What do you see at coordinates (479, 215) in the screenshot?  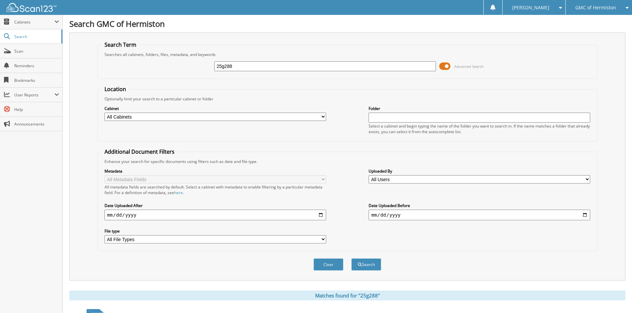 I see `input: end` at bounding box center [479, 215].